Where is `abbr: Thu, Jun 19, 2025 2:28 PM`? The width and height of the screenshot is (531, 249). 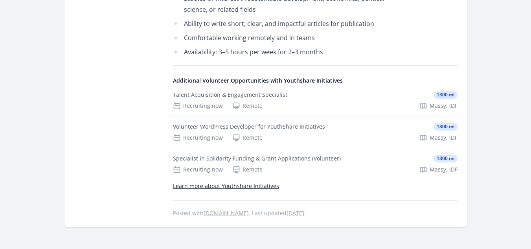 abbr: Thu, Jun 19, 2025 2:28 PM is located at coordinates (295, 213).